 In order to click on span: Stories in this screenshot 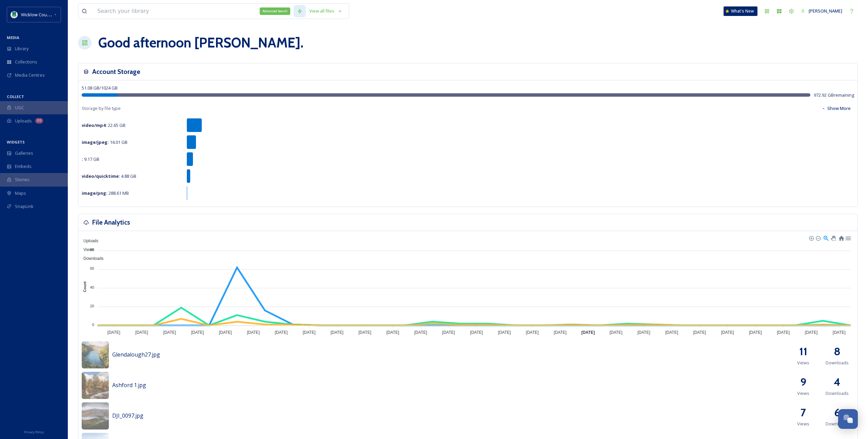, I will do `click(22, 179)`.